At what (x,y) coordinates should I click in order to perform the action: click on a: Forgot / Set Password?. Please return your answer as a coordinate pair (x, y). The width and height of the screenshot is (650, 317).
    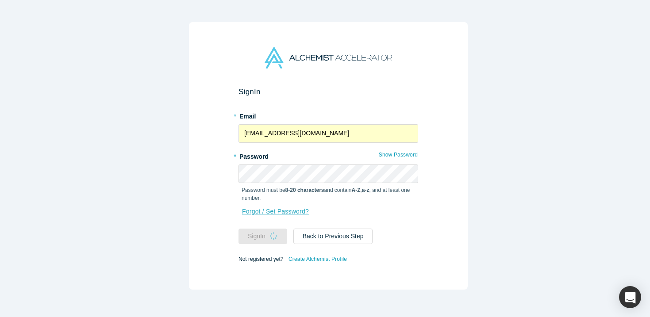
    Looking at the image, I should click on (275, 212).